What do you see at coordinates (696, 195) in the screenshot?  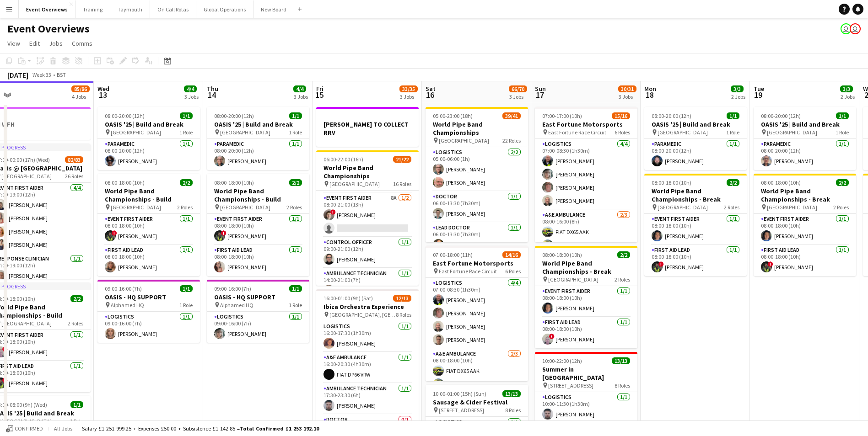 I see `h3: World Pipe Band Championships - Break` at bounding box center [696, 195].